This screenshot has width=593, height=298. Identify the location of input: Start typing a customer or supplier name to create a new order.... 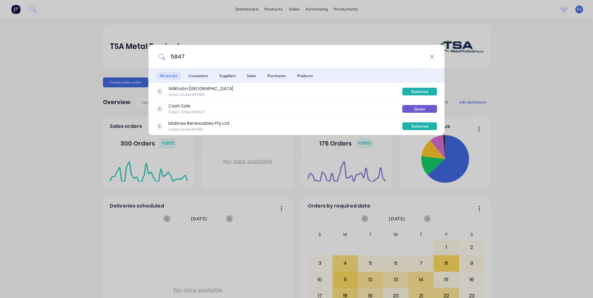
(297, 56).